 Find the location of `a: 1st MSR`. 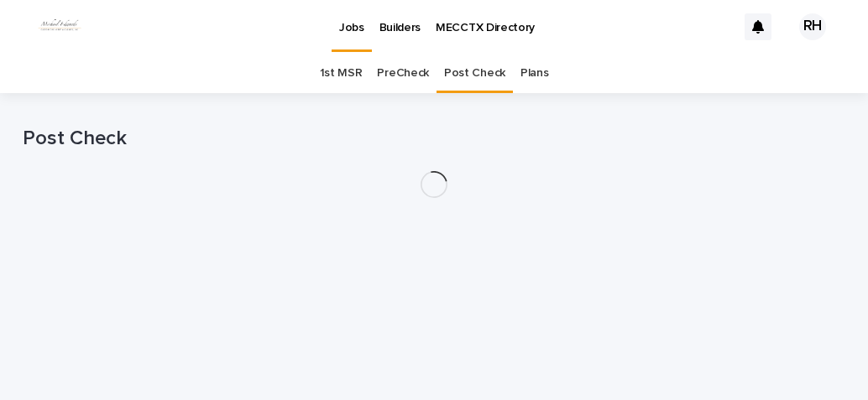

a: 1st MSR is located at coordinates (341, 73).